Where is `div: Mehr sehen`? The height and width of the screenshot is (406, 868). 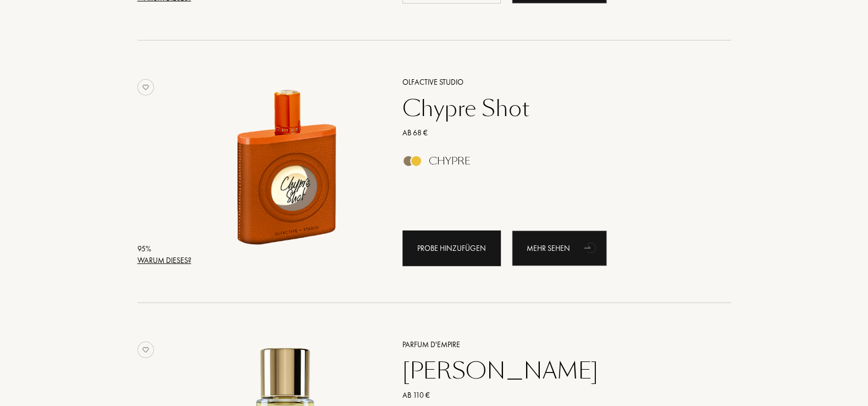
div: Mehr sehen is located at coordinates (559, 248).